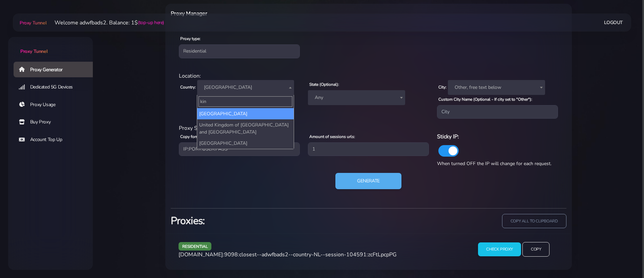 This screenshot has width=644, height=278. What do you see at coordinates (56, 87) in the screenshot?
I see `a: Dedicated 5G Devices` at bounding box center [56, 87].